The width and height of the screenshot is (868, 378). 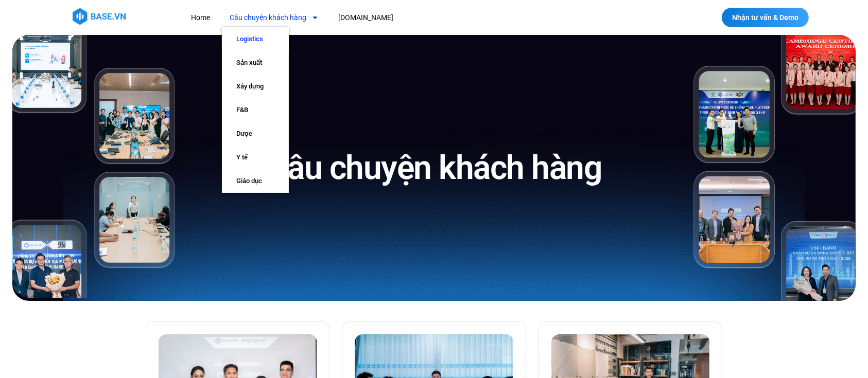 What do you see at coordinates (256, 158) in the screenshot?
I see `a: Y tế` at bounding box center [256, 158].